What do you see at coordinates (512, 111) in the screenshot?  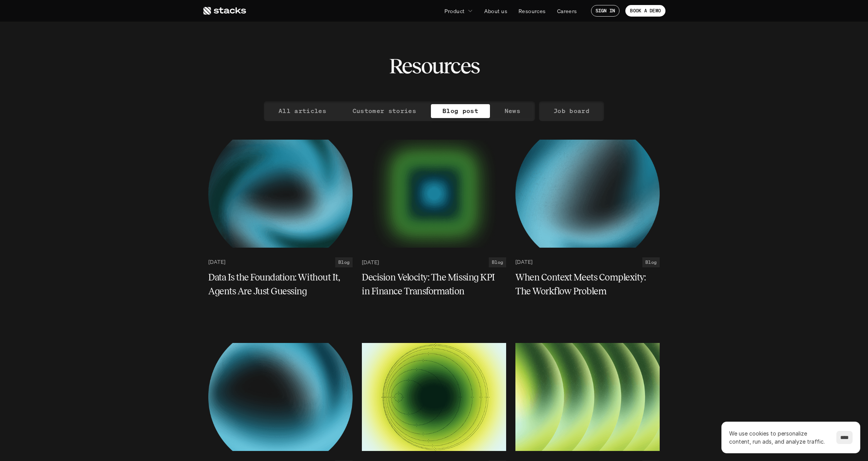 I see `a: News` at bounding box center [512, 111].